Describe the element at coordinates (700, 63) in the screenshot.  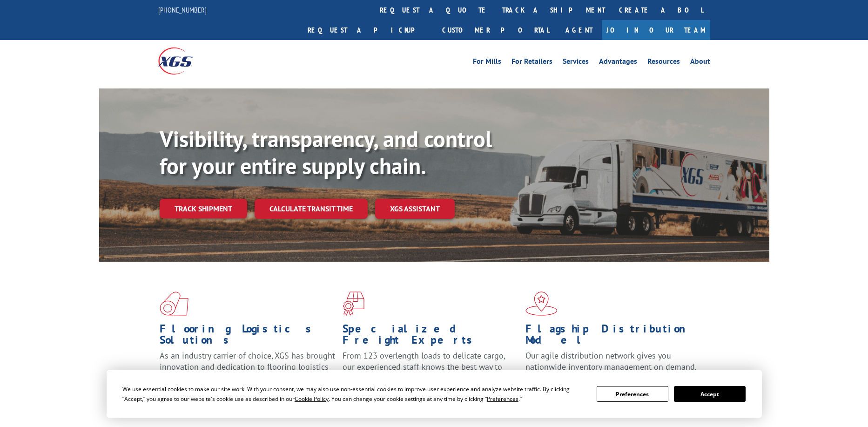
I see `a: About` at that location.